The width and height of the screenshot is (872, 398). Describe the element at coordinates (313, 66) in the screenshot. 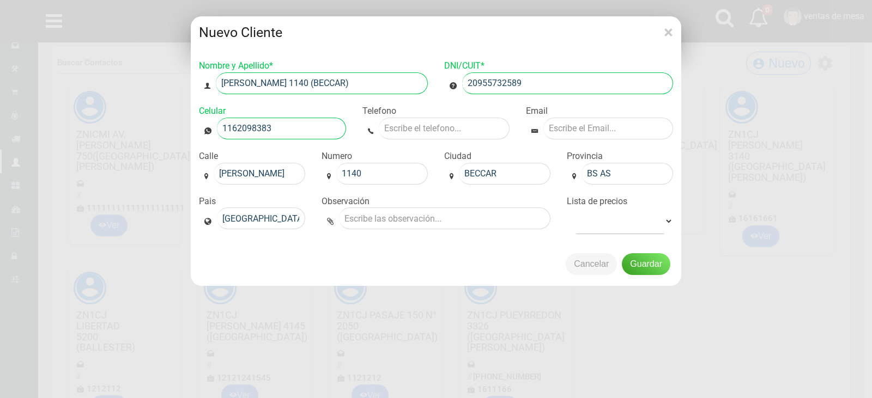

I see `label: Nombre y Apellido` at that location.